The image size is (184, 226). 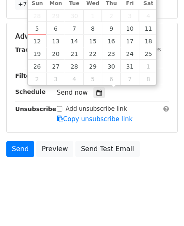 I want to click on div: Chat Widget, so click(x=163, y=206).